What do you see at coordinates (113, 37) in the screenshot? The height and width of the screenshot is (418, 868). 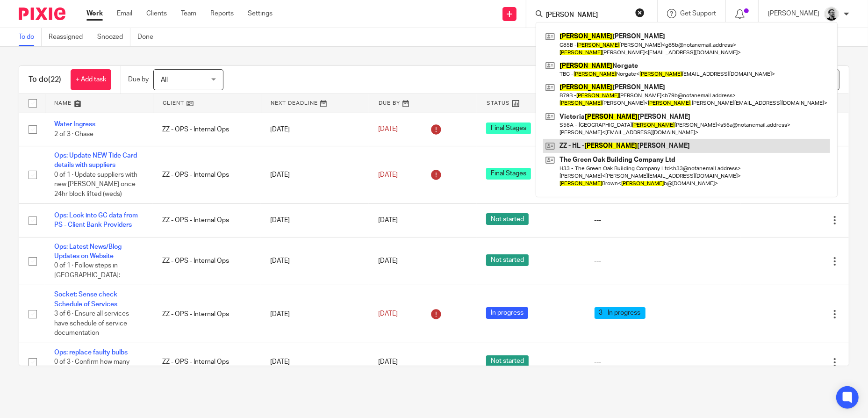 I see `a: Snoozed` at bounding box center [113, 37].